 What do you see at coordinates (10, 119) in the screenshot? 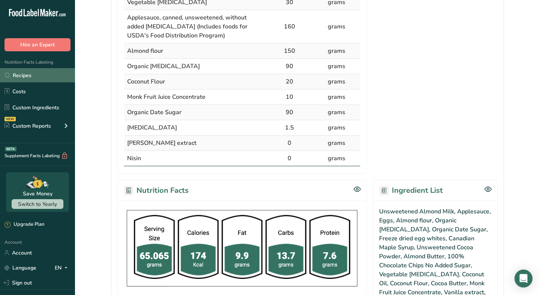
I see `div: NEW` at bounding box center [10, 119].